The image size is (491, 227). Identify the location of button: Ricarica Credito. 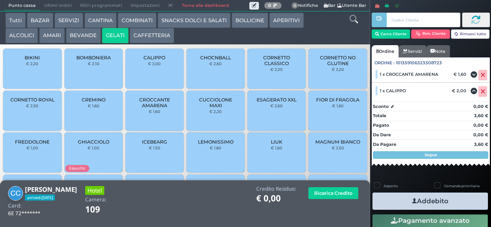
(333, 193).